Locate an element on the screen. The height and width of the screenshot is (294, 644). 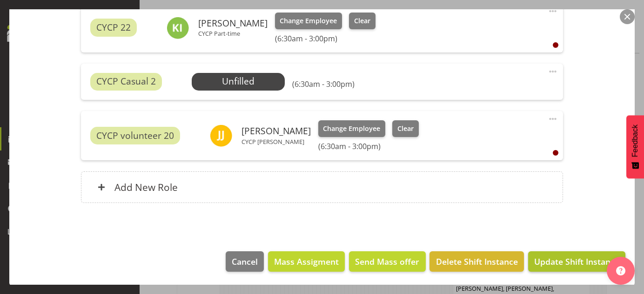
img: help-xxl-2.png is located at coordinates (620, 270).